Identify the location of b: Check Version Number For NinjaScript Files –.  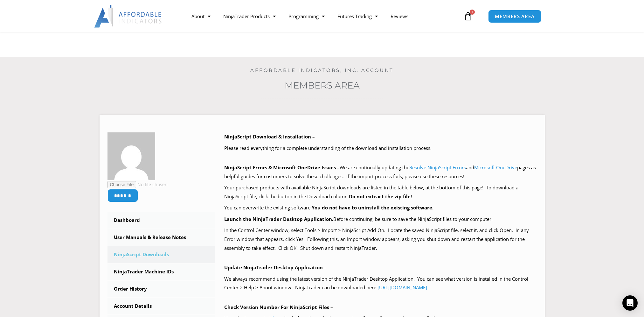
(279, 308).